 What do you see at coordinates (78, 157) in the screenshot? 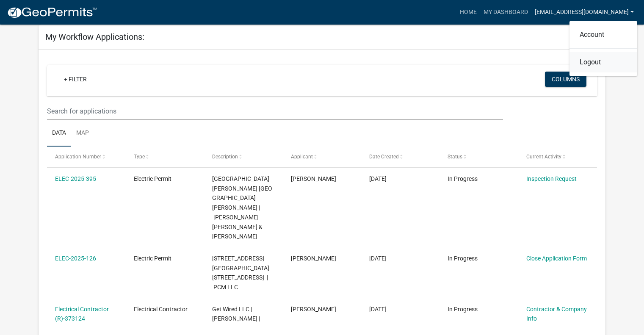
I see `span: Application Number` at bounding box center [78, 157].